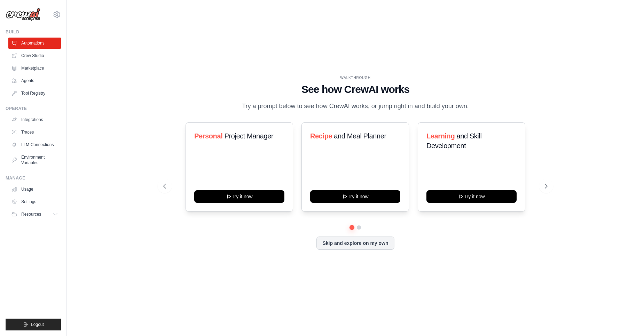  I want to click on button: Skip and explore on my own, so click(355, 243).